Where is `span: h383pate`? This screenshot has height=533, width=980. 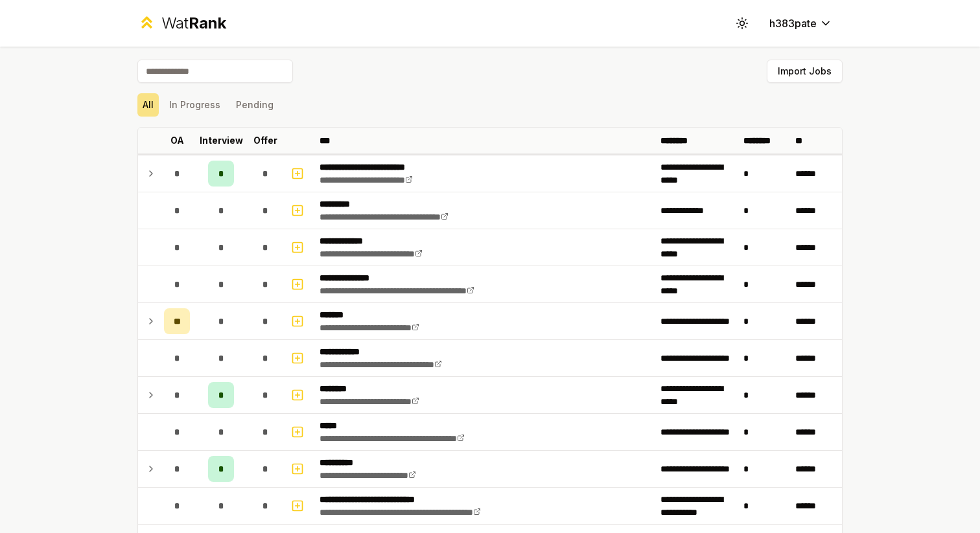
span: h383pate is located at coordinates (793, 23).